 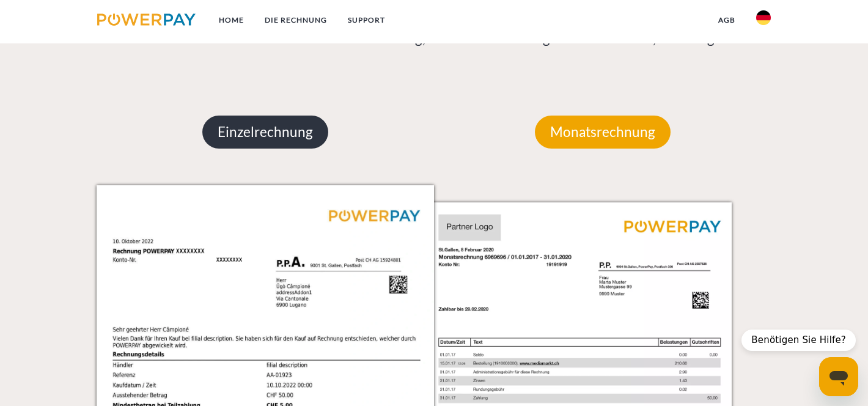 I want to click on p: Monatsrechnung, so click(x=603, y=132).